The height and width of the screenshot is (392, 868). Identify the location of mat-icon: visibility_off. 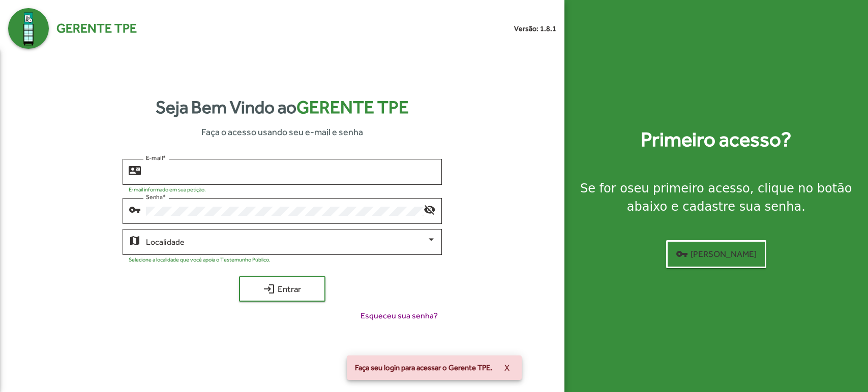
(430, 209).